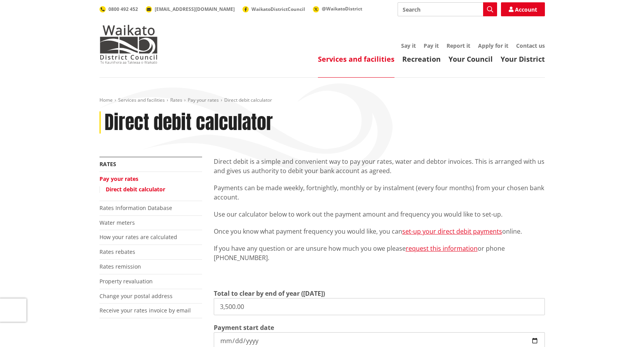 The height and width of the screenshot is (347, 644). Describe the element at coordinates (530, 45) in the screenshot. I see `a: Contact us` at that location.